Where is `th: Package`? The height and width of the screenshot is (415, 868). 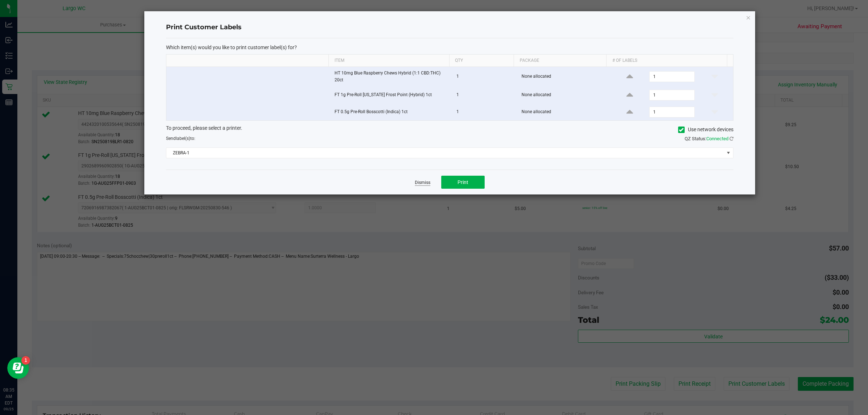
th: Package is located at coordinates (560, 61).